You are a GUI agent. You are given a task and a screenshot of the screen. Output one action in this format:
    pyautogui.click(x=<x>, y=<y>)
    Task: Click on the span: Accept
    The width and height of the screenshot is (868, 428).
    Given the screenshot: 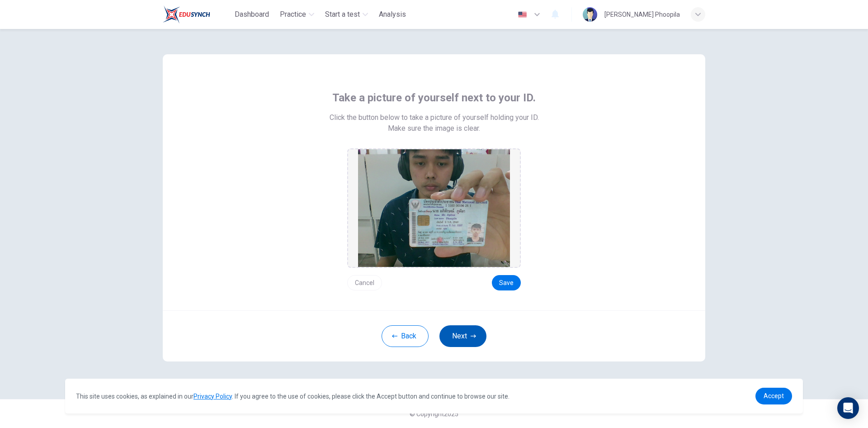 What is the action you would take?
    pyautogui.click(x=774, y=396)
    